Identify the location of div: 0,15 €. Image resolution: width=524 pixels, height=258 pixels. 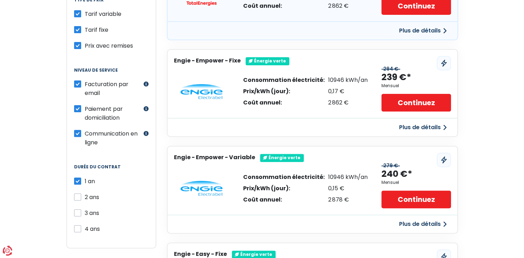
(348, 188).